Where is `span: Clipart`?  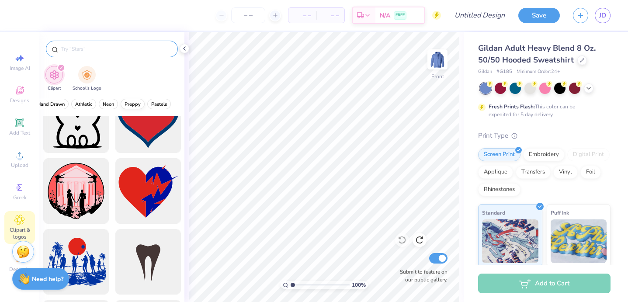
span: Clipart is located at coordinates (54, 88).